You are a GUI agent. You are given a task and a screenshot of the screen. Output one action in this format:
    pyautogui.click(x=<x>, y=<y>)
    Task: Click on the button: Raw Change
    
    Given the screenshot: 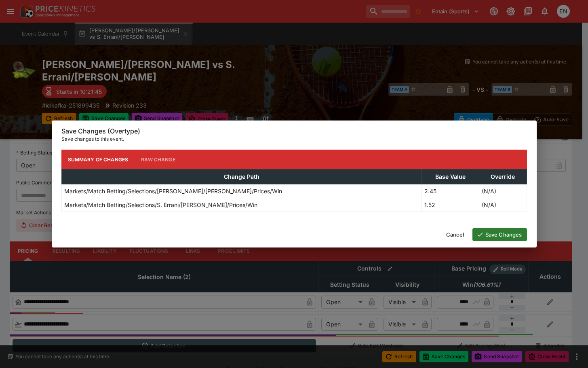 What is the action you would take?
    pyautogui.click(x=158, y=160)
    